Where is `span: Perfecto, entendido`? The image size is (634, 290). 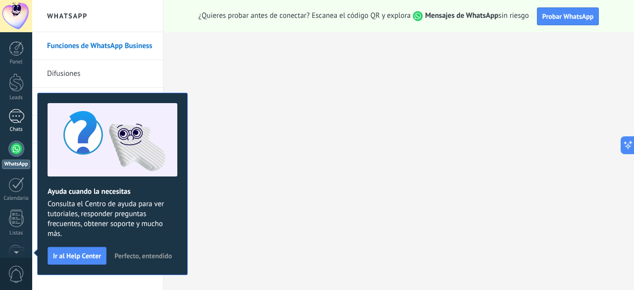
span: Perfecto, entendido is located at coordinates (143, 255).